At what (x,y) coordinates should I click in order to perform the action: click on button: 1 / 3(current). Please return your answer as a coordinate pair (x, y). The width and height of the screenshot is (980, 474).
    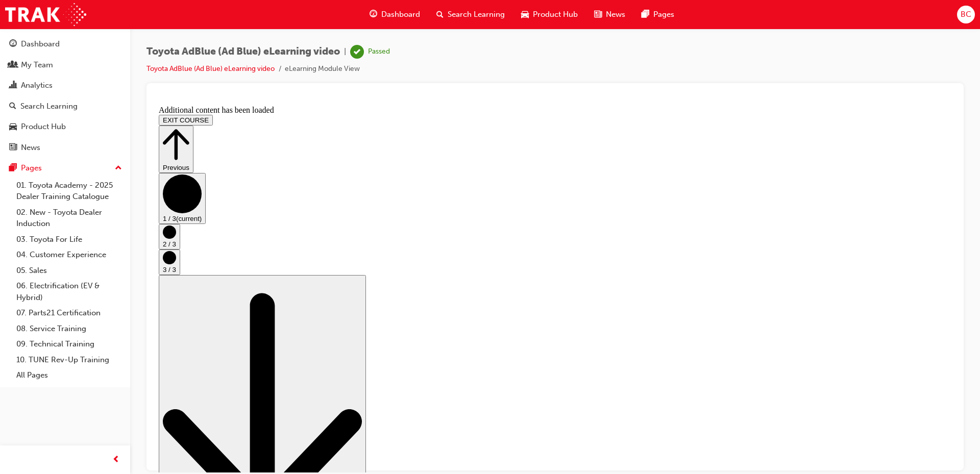
    Looking at the image, I should click on (28, 97).